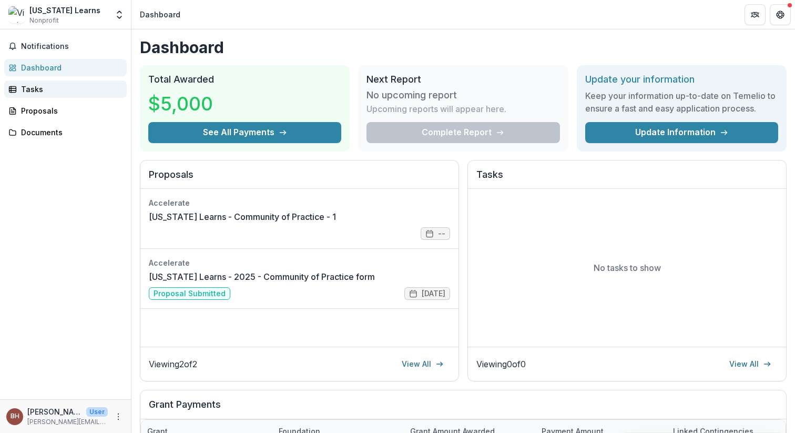 The image size is (795, 433). I want to click on button: See All Payments, so click(244, 132).